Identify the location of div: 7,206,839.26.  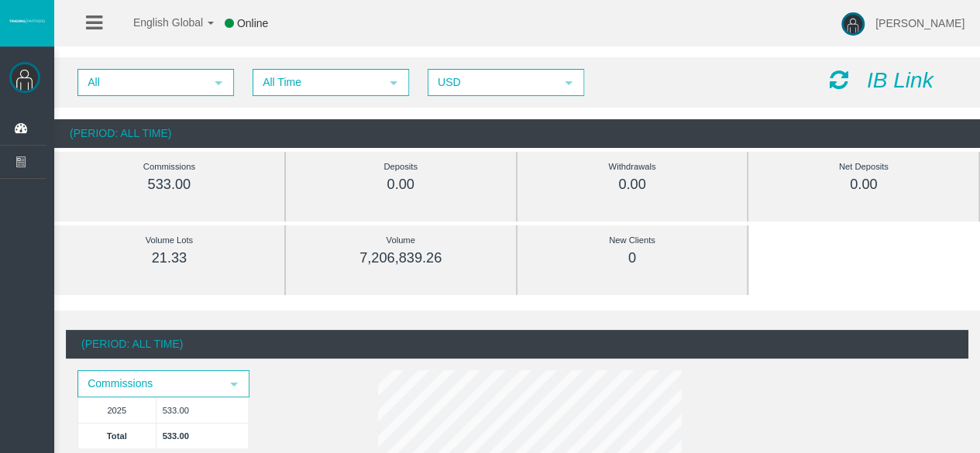
(400, 258).